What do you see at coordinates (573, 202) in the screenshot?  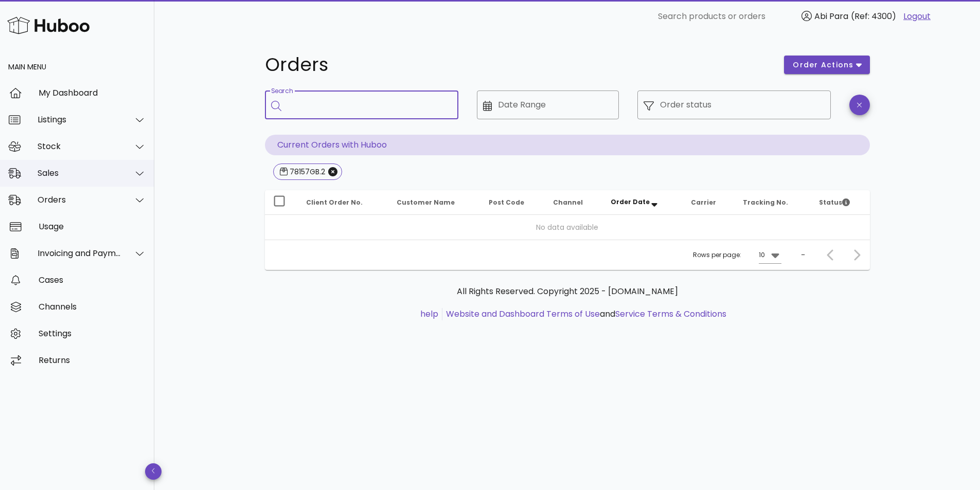 I see `th: Channel` at bounding box center [573, 202].